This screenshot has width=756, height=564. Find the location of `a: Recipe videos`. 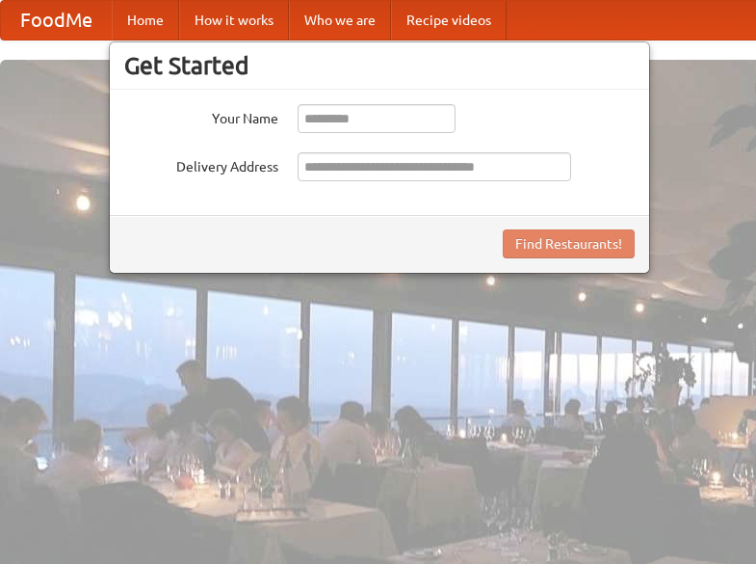

a: Recipe videos is located at coordinates (449, 20).